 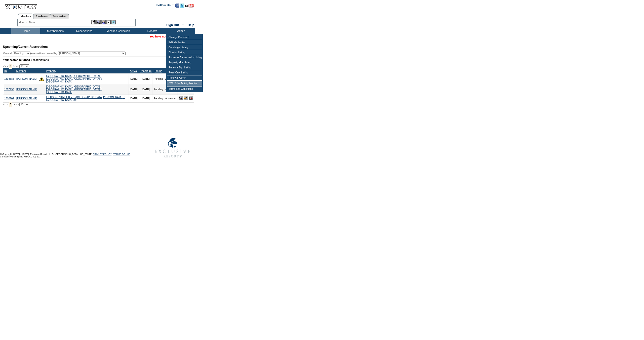 What do you see at coordinates (26, 16) in the screenshot?
I see `a: Members` at bounding box center [26, 16].